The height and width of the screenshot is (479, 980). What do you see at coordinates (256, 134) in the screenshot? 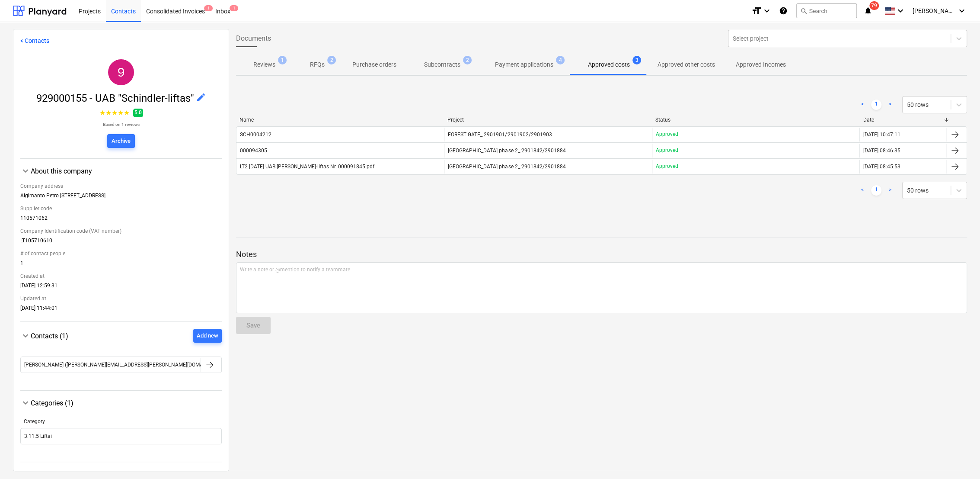
I see `div: SCH0004212` at bounding box center [256, 134].